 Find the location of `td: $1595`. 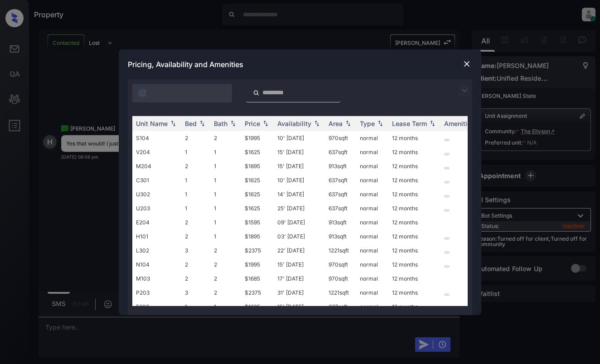

td: $1595 is located at coordinates (258, 222).